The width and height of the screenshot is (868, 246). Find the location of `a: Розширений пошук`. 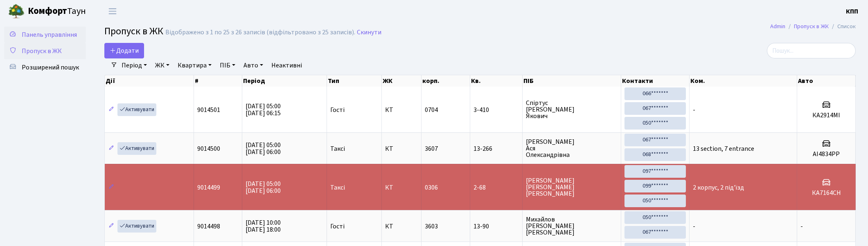

a: Розширений пошук is located at coordinates (45, 68).